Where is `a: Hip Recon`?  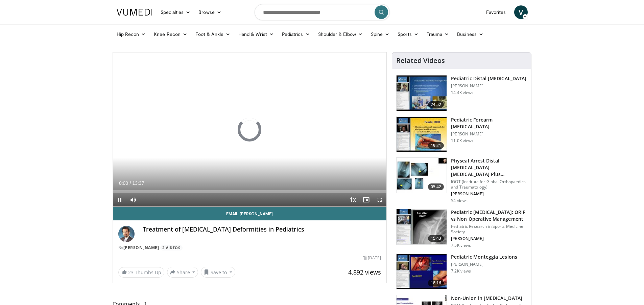
a: Hip Recon is located at coordinates (131, 34).